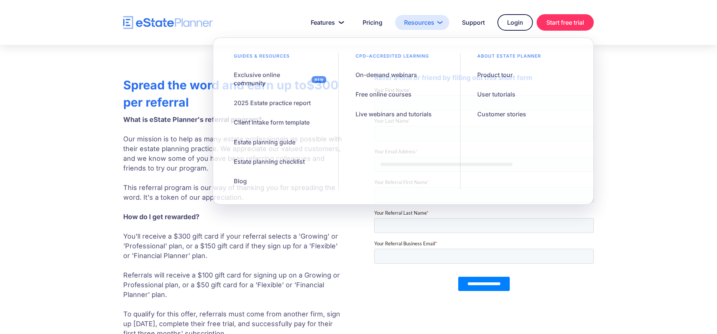  What do you see at coordinates (510, 58) in the screenshot?
I see `div: About estate planner` at bounding box center [510, 58].